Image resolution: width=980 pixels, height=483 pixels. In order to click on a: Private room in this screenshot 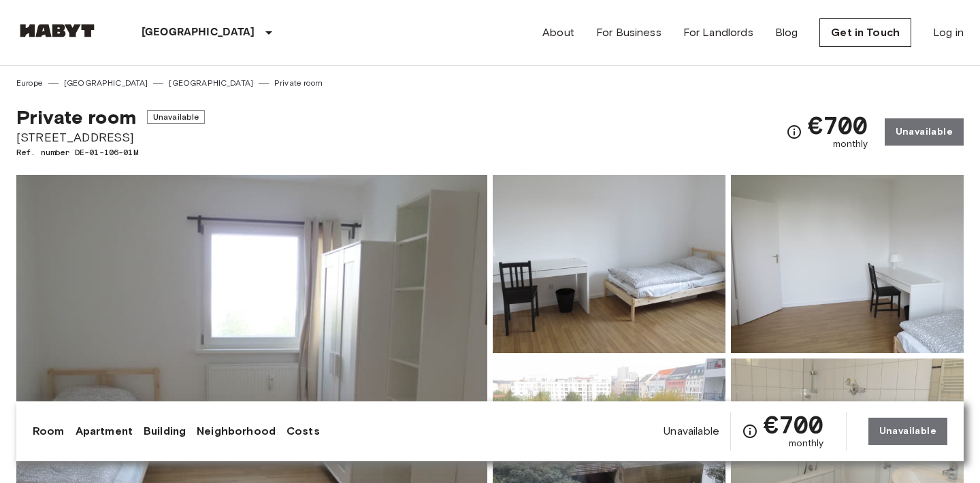, I will do `click(298, 83)`.